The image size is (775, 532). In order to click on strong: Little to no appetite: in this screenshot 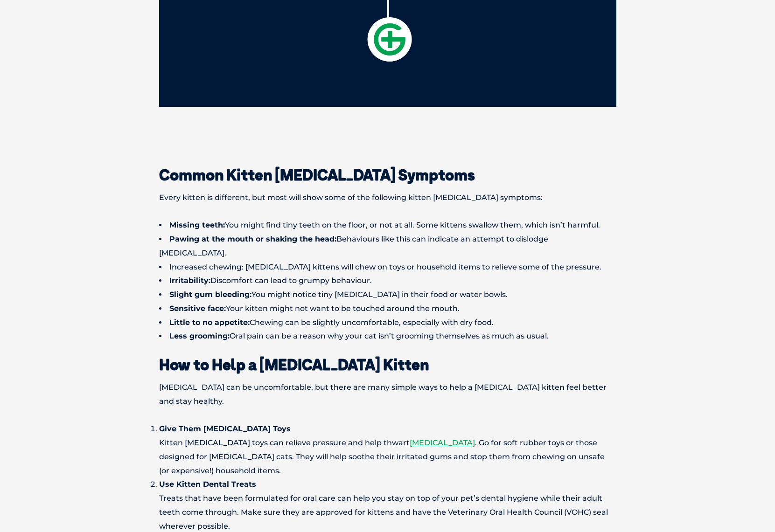, I will do `click(209, 322)`.